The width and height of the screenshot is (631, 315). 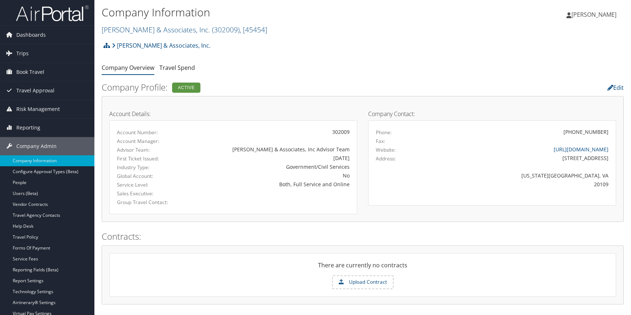 I want to click on label: Industry Type:, so click(x=152, y=167).